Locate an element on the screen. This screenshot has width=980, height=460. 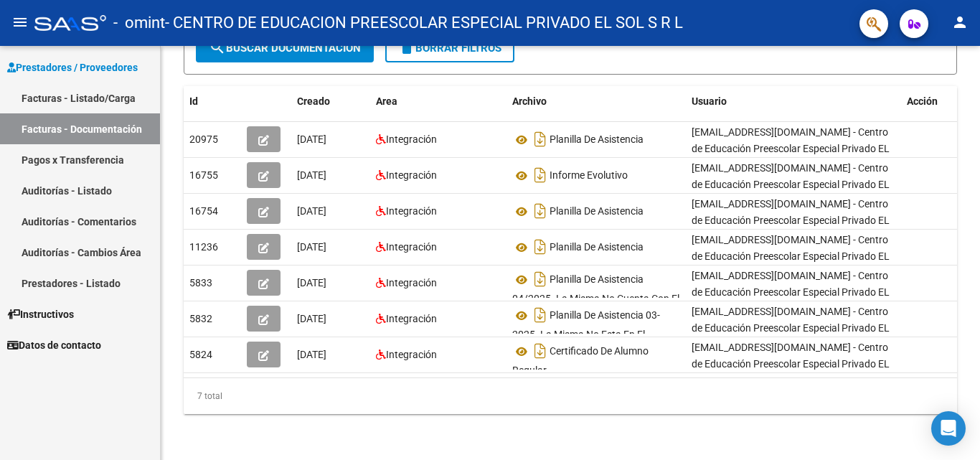
button: Buscar Documentacion is located at coordinates (285, 48).